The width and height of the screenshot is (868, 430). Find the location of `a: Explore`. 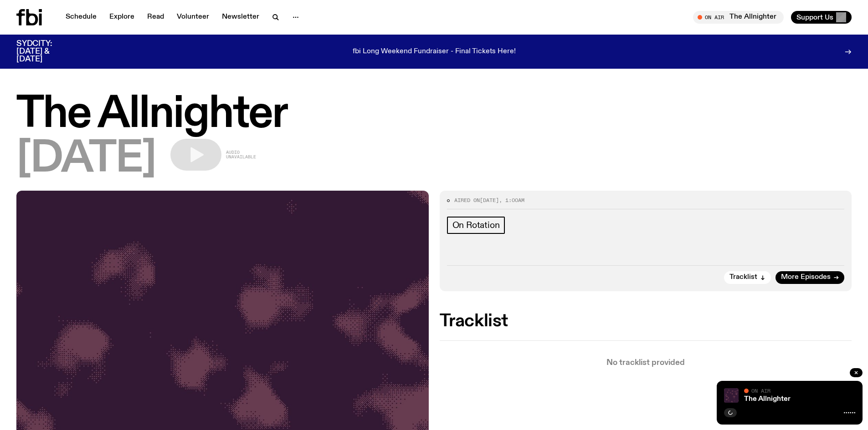

a: Explore is located at coordinates (122, 17).